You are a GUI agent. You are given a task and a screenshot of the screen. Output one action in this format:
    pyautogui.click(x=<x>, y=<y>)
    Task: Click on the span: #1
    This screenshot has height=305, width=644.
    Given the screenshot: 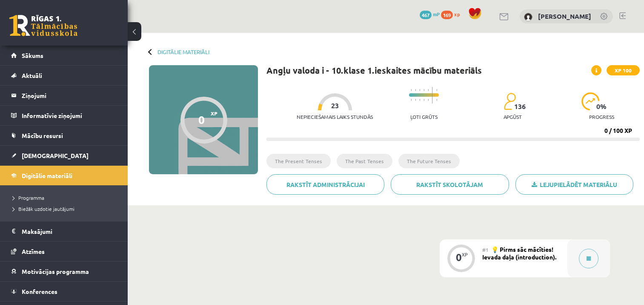 What is the action you would take?
    pyautogui.click(x=485, y=250)
    